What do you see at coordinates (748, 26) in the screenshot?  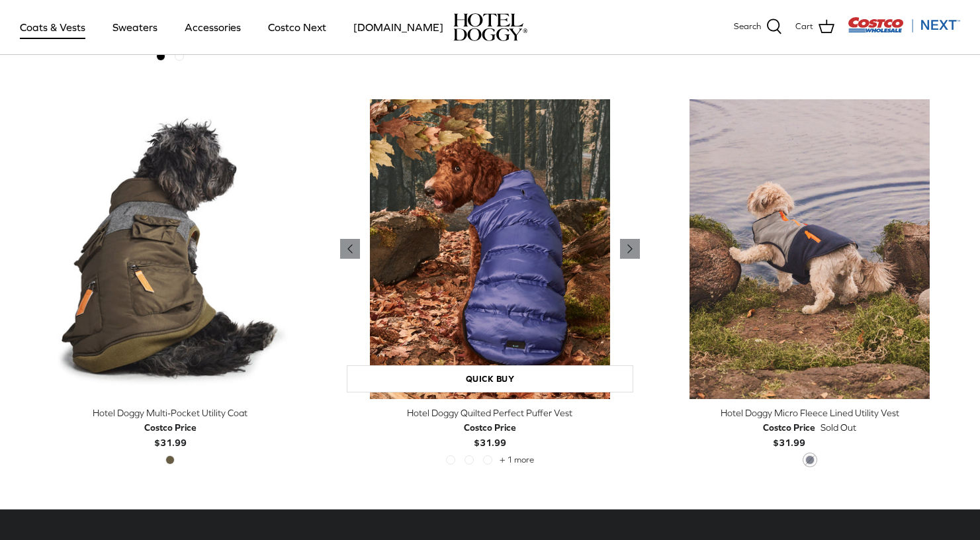 I see `span: Search` at bounding box center [748, 26].